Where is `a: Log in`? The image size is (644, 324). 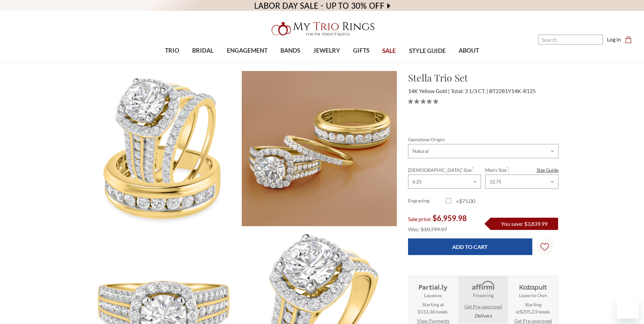 a: Log in is located at coordinates (614, 40).